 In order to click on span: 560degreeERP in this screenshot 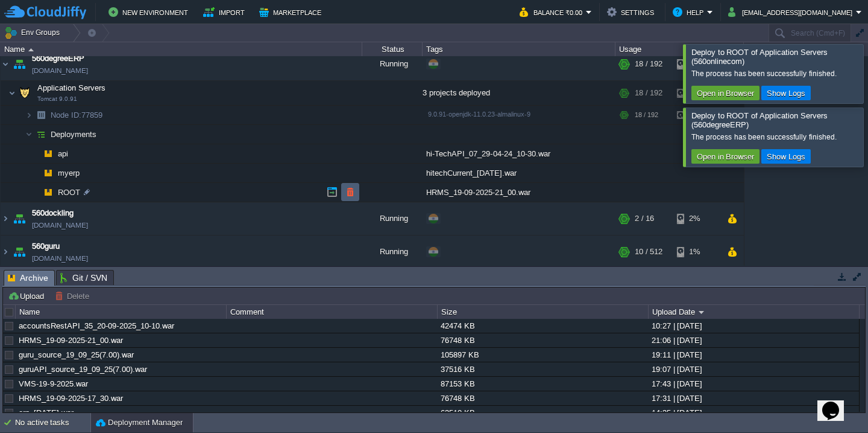, I will do `click(58, 59)`.